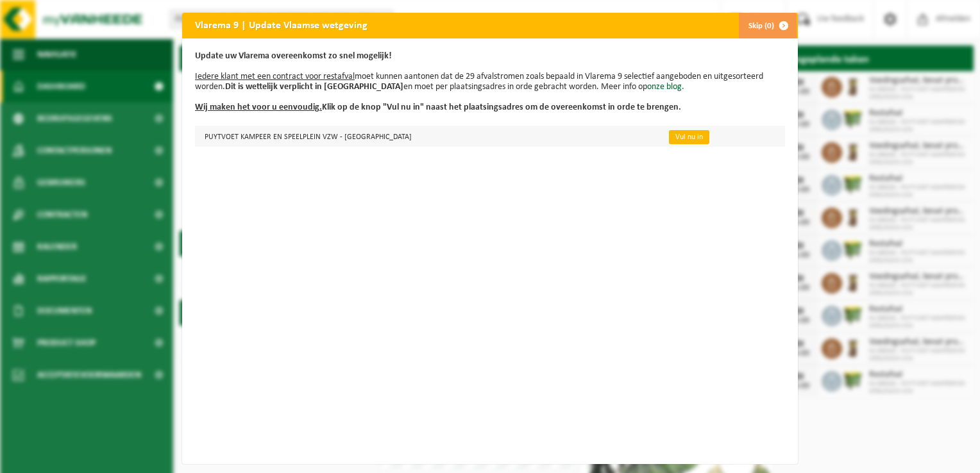 The image size is (980, 473). Describe the element at coordinates (767, 26) in the screenshot. I see `button: Skip (0)` at that location.